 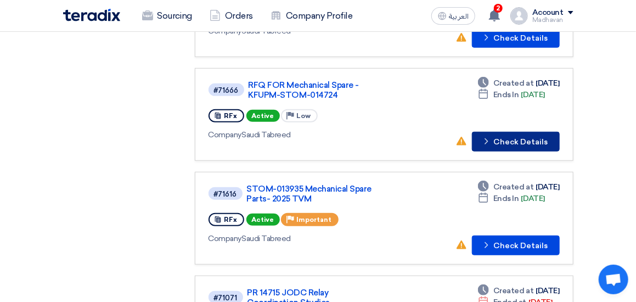 What do you see at coordinates (315, 220) in the screenshot?
I see `span: Important` at bounding box center [315, 220].